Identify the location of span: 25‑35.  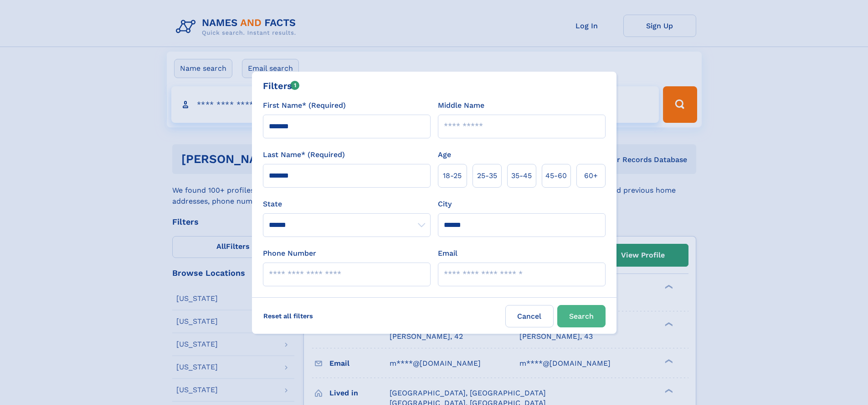
(487, 175).